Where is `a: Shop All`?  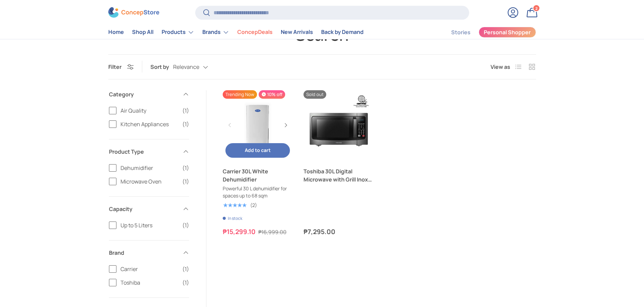 a: Shop All is located at coordinates (143, 33).